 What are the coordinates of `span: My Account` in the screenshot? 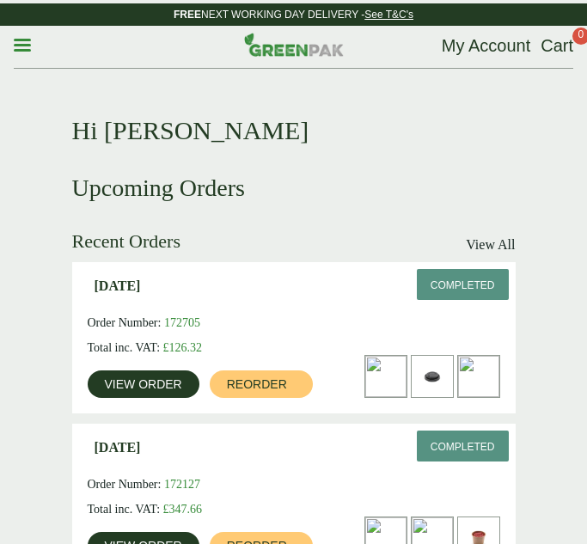 It's located at (486, 46).